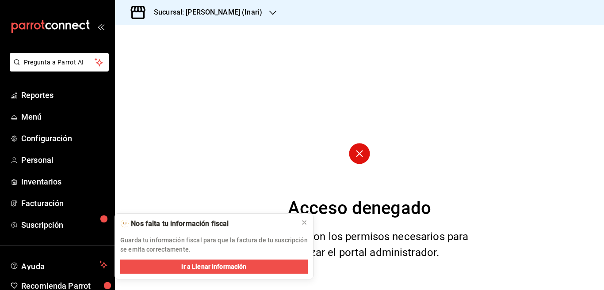  I want to click on span: Reportes, so click(64, 95).